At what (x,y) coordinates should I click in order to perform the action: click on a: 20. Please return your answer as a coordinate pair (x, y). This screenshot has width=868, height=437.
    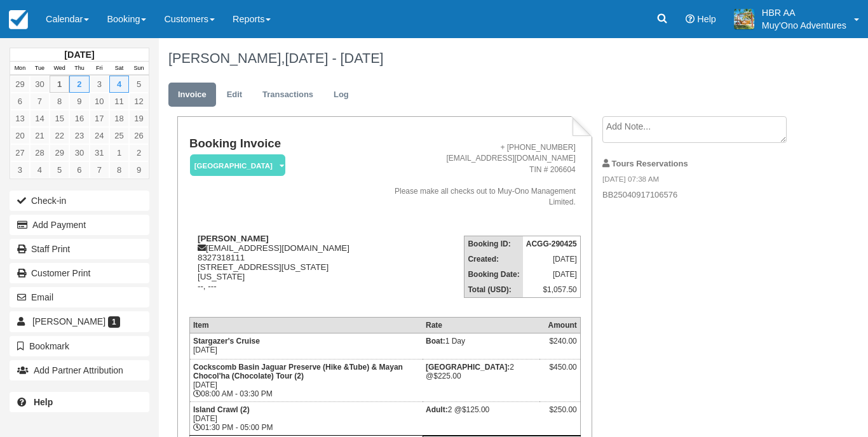
    Looking at the image, I should click on (20, 135).